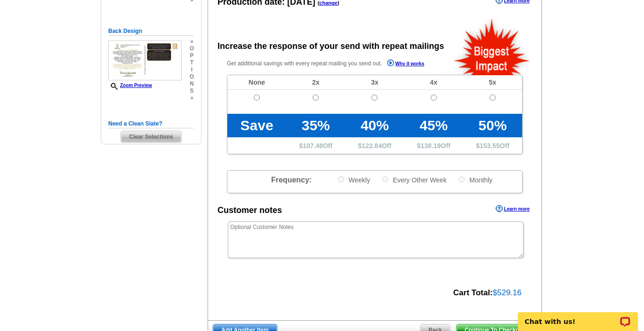  Describe the element at coordinates (374, 126) in the screenshot. I see `td: 40%` at that location.